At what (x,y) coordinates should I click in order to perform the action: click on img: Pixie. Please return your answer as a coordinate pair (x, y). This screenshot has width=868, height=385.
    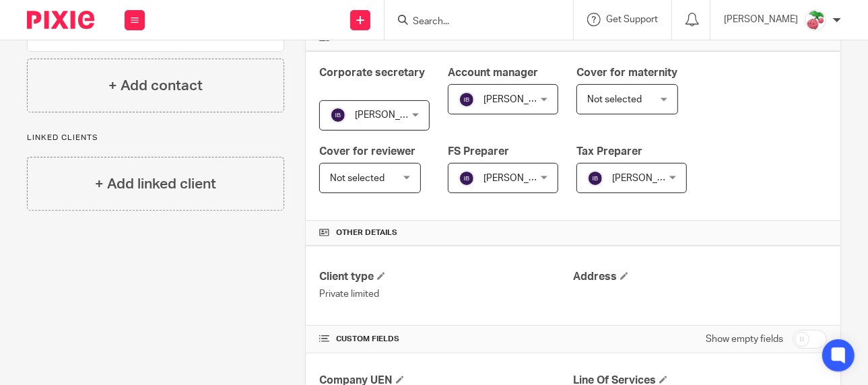
    Looking at the image, I should click on (60, 20).